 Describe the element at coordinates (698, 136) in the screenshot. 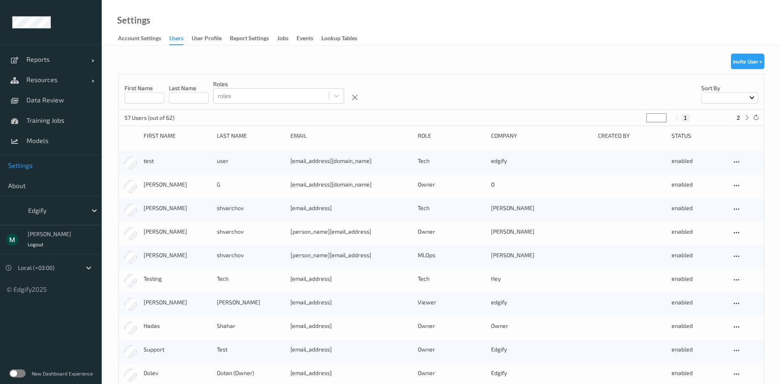

I see `div: Status` at that location.